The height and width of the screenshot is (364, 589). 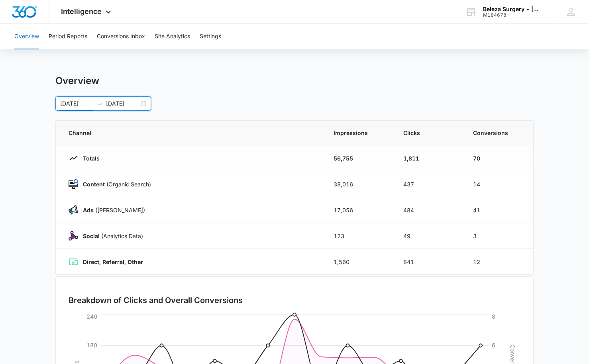 What do you see at coordinates (494, 316) in the screenshot?
I see `tspan: 8` at bounding box center [494, 316].